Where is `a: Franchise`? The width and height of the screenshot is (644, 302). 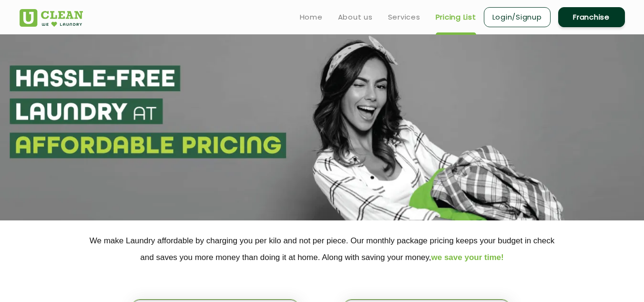 a: Franchise is located at coordinates (592, 17).